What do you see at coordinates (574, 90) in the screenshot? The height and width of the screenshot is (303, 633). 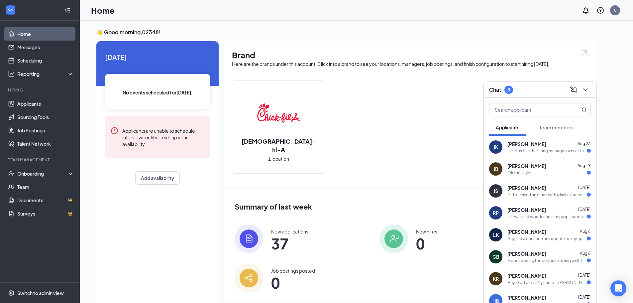 I see `button: ComposeMessage` at bounding box center [574, 90].